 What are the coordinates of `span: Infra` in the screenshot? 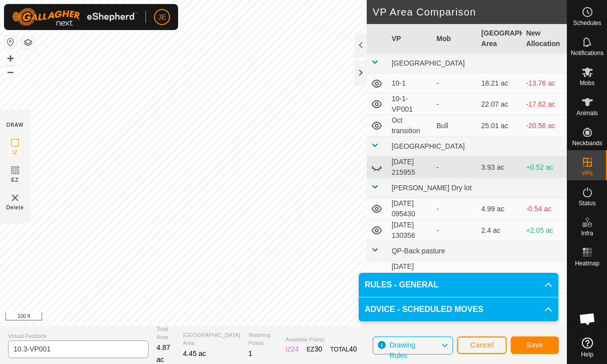 It's located at (587, 233).